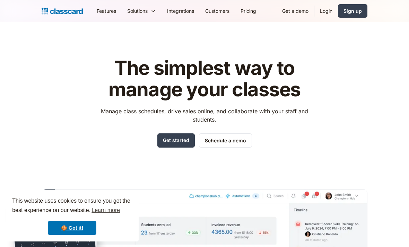 This screenshot has width=409, height=247. I want to click on a: Get started, so click(176, 140).